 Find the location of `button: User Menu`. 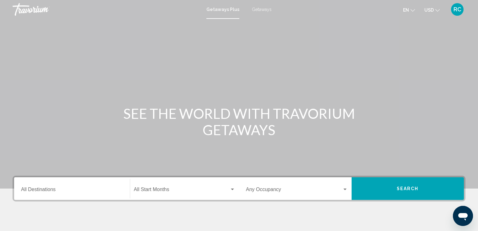

button: User Menu is located at coordinates (457, 9).